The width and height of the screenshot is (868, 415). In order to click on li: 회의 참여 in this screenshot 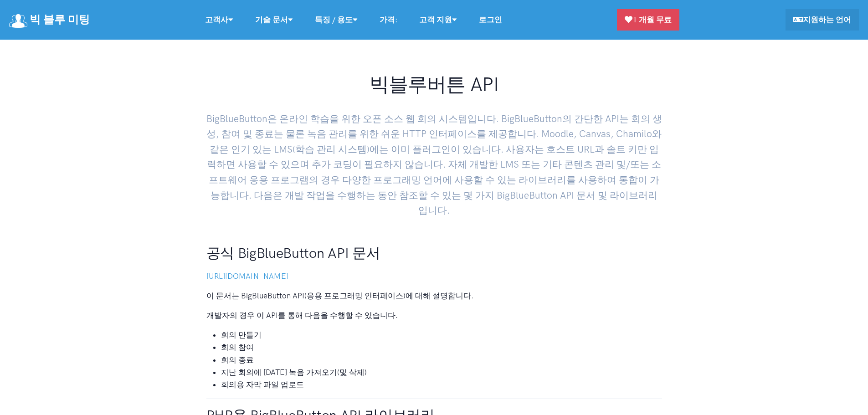, I will do `click(442, 347)`.